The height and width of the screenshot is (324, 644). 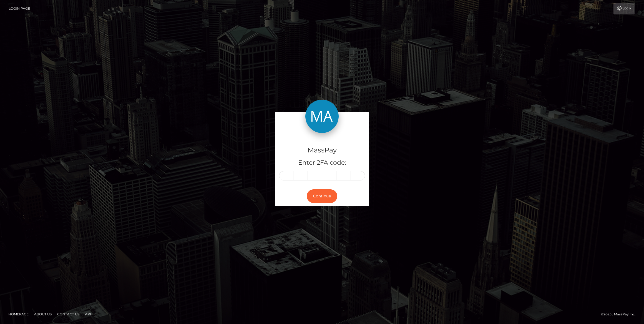 I want to click on img: MassPay, so click(x=322, y=116).